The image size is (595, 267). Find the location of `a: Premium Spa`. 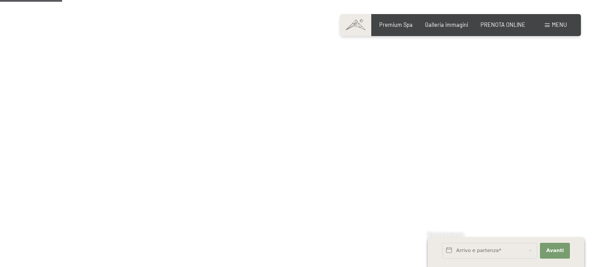

a: Premium Spa is located at coordinates (396, 25).